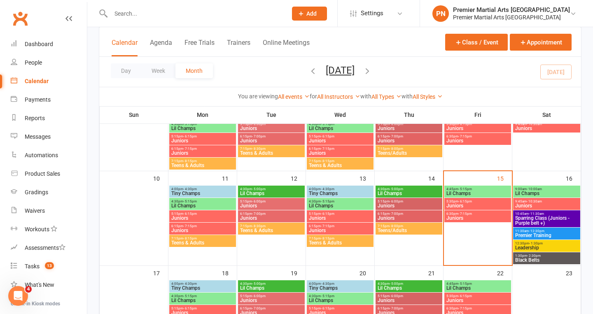  What do you see at coordinates (259, 149) in the screenshot?
I see `span: - 8:30pm` at bounding box center [259, 149].